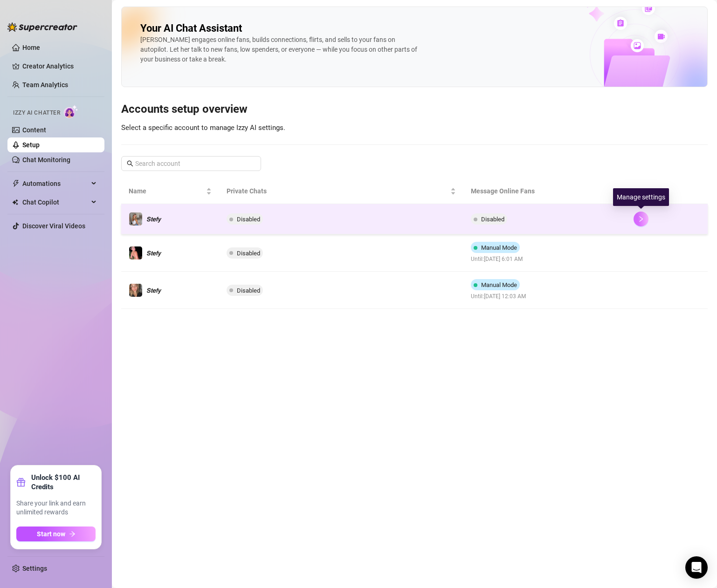  I want to click on img: AI Chatter, so click(71, 112).